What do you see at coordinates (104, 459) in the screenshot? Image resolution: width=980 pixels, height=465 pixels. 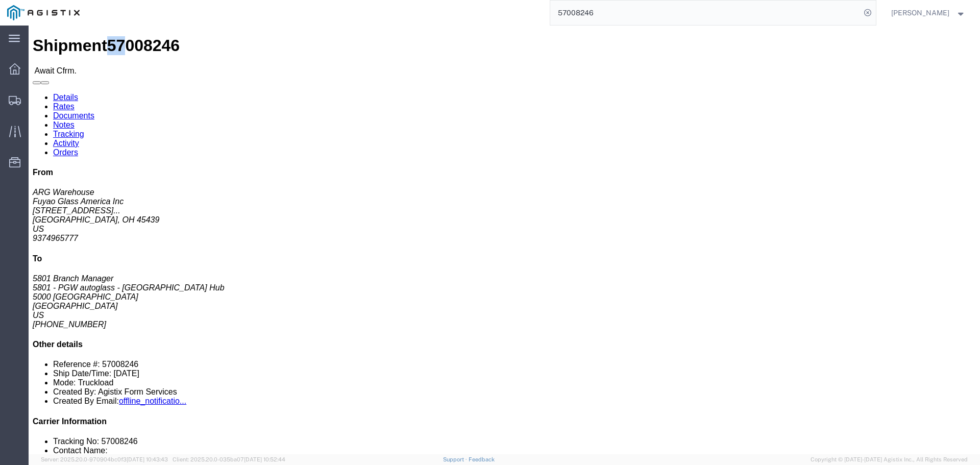 I see `span: Server: 2025.20.0-970904bc0f3` at bounding box center [104, 459].